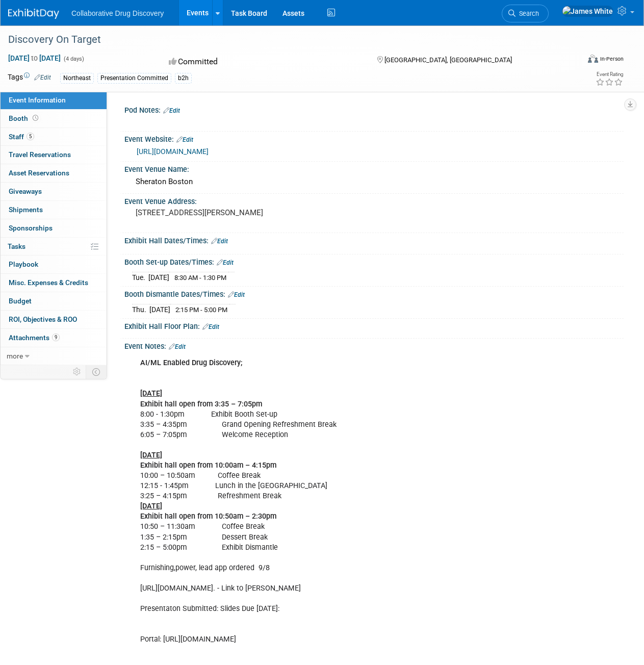  What do you see at coordinates (141, 309) in the screenshot?
I see `td: Thu.` at bounding box center [141, 309].